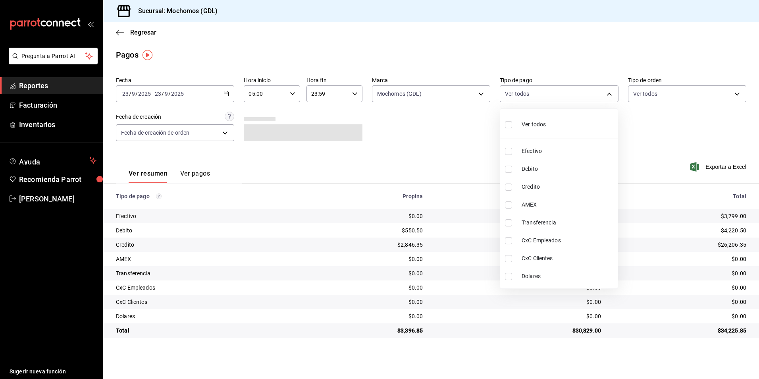 Image resolution: width=759 pixels, height=379 pixels. Describe the element at coordinates (568, 240) in the screenshot. I see `span: CxC Empleados` at that location.